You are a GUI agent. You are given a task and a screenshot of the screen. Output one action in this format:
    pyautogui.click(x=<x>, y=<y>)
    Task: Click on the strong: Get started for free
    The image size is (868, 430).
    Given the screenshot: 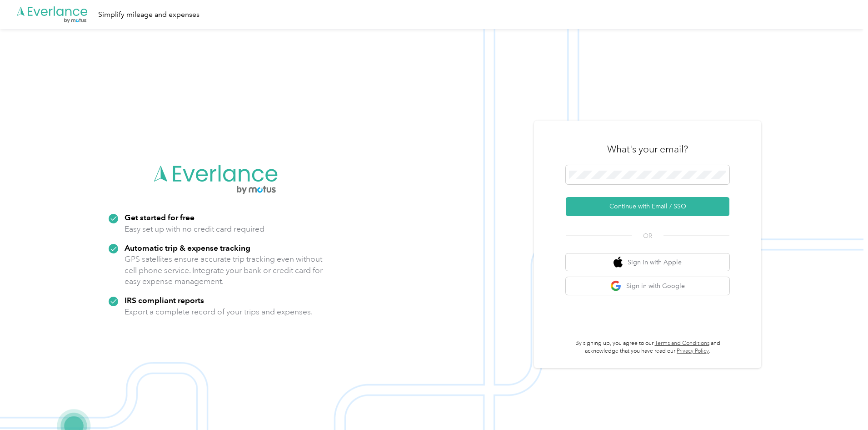 What is the action you would take?
    pyautogui.click(x=160, y=217)
    